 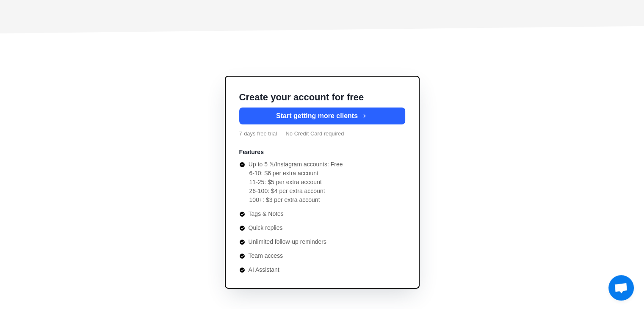 I want to click on li: Quick replies, so click(x=322, y=228).